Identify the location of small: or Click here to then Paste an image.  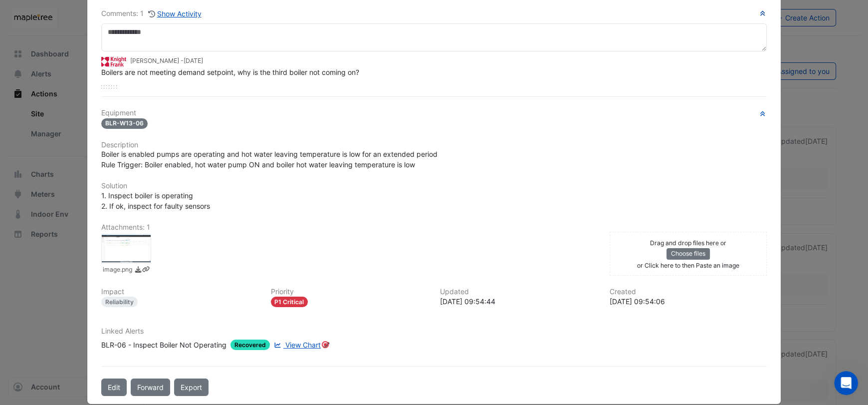
(688, 265).